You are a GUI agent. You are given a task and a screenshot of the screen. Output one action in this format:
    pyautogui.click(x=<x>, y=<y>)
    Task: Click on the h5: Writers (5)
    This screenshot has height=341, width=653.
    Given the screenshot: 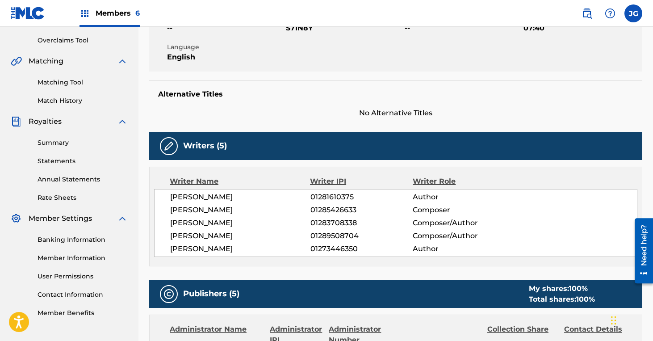 What is the action you would take?
    pyautogui.click(x=205, y=146)
    